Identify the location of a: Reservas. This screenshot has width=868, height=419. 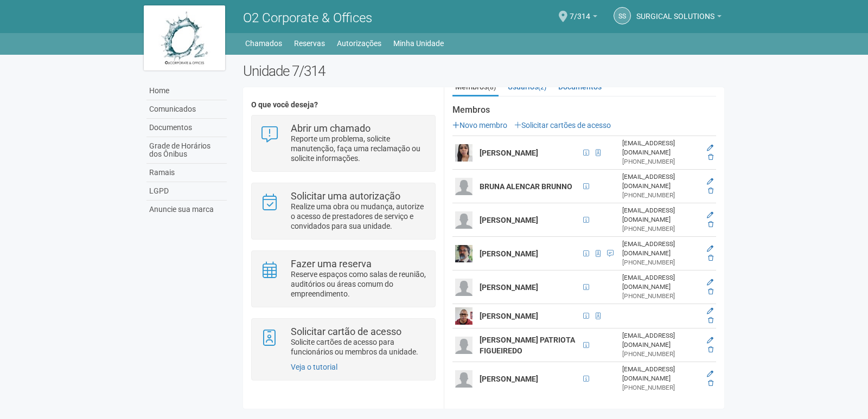
(309, 43).